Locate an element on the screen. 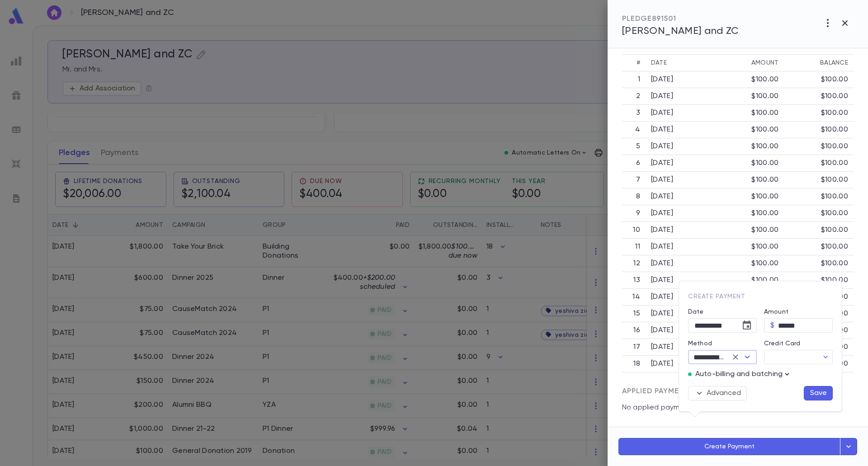 The width and height of the screenshot is (868, 466). button: Open is located at coordinates (748, 357).